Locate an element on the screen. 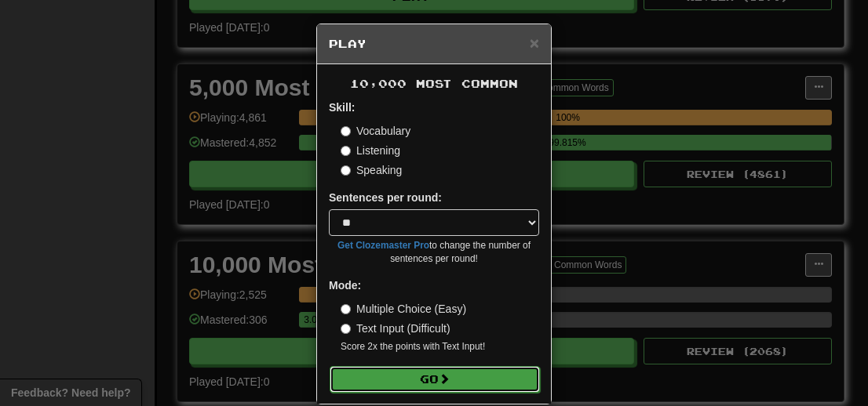  input: Text Input (Difficult) is located at coordinates (345, 329).